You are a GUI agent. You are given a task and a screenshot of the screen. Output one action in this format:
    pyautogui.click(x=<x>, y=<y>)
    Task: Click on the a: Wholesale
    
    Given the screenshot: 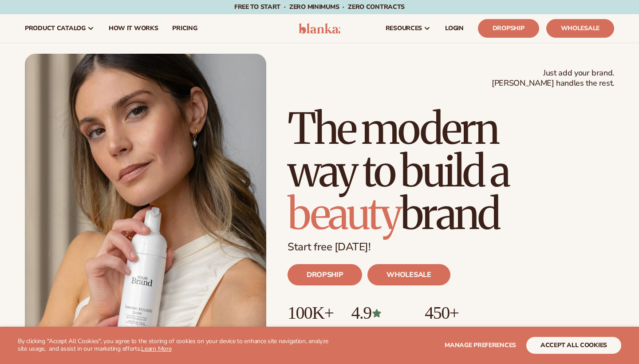 What is the action you would take?
    pyautogui.click(x=580, y=28)
    